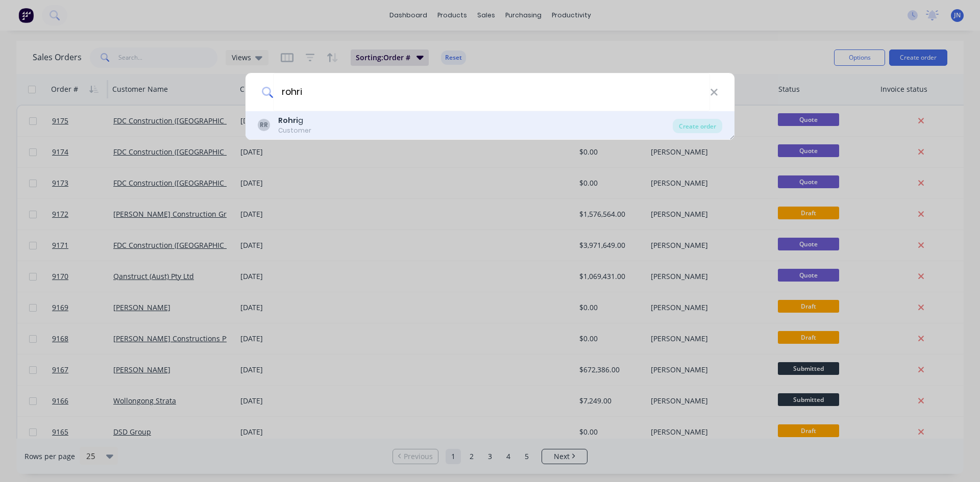  I want to click on b: Rohri, so click(288, 121).